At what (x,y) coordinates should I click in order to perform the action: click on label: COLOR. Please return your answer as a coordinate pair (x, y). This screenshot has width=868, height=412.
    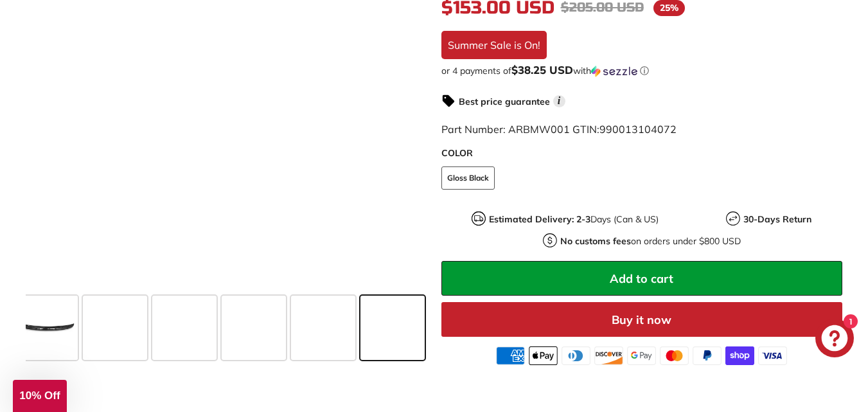
    Looking at the image, I should click on (642, 153).